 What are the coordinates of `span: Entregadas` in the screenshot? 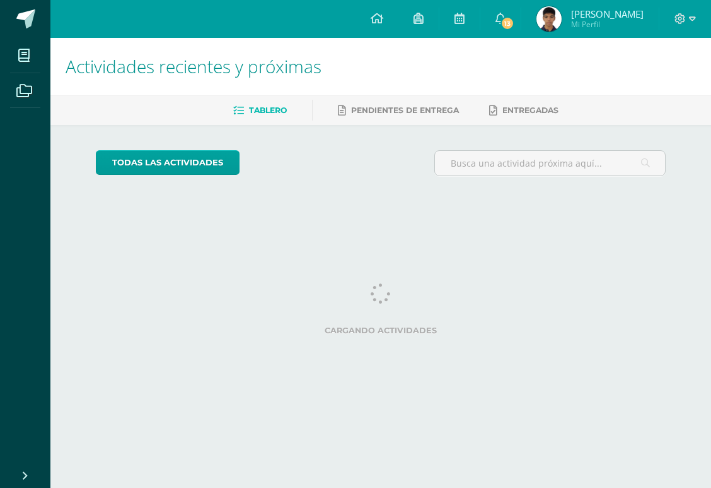 It's located at (530, 110).